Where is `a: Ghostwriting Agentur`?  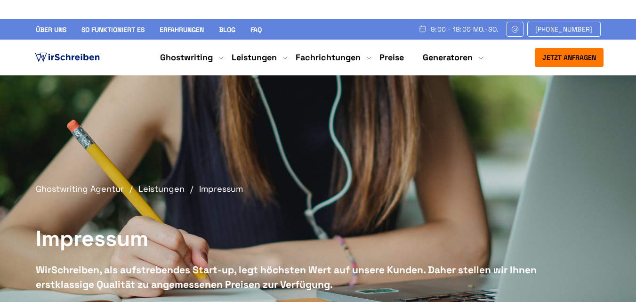
a: Ghostwriting Agentur is located at coordinates (86, 188).